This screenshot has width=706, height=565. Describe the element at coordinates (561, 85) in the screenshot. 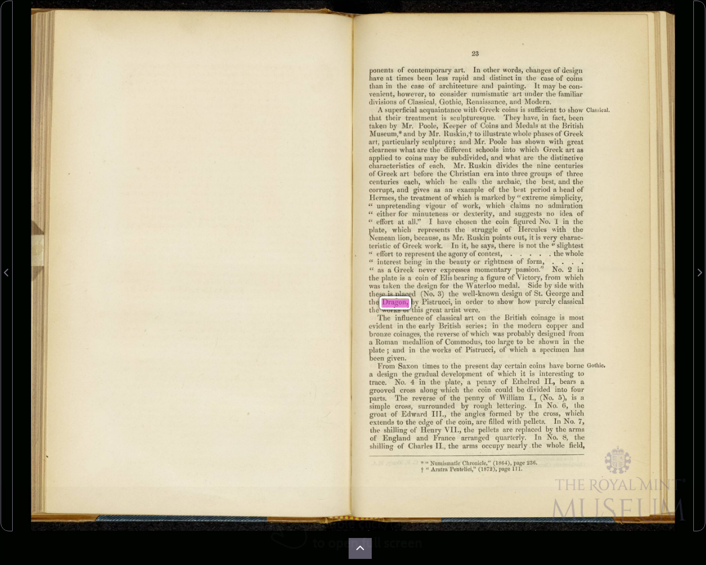

I see `span: be` at that location.